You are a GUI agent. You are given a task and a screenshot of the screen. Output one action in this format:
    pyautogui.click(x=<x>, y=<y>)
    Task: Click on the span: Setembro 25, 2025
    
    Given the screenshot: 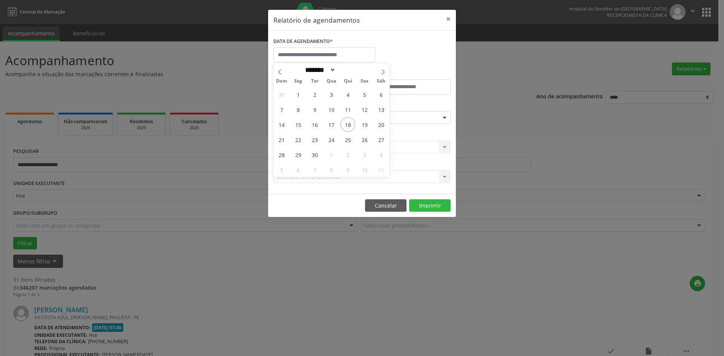 What is the action you would take?
    pyautogui.click(x=348, y=139)
    